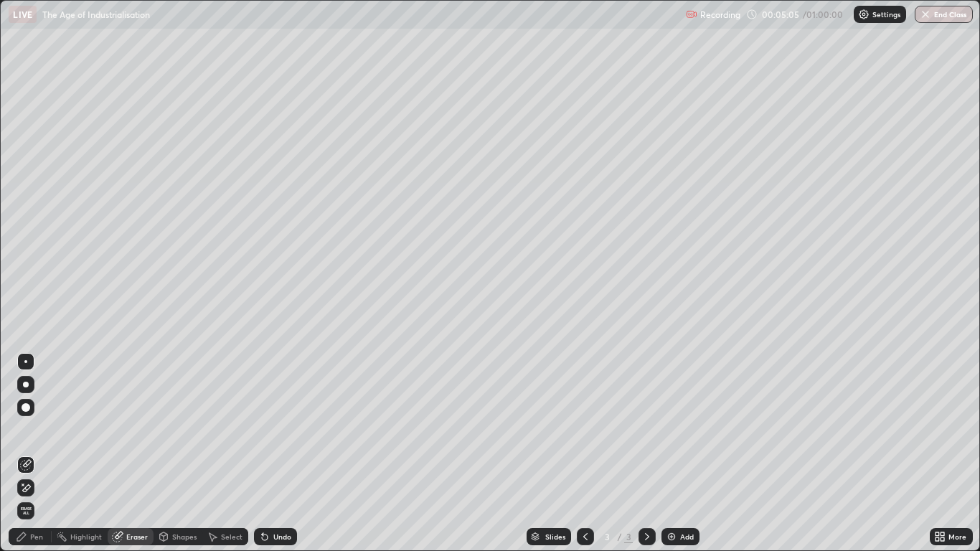  What do you see at coordinates (184, 537) in the screenshot?
I see `div: Shapes` at bounding box center [184, 537].